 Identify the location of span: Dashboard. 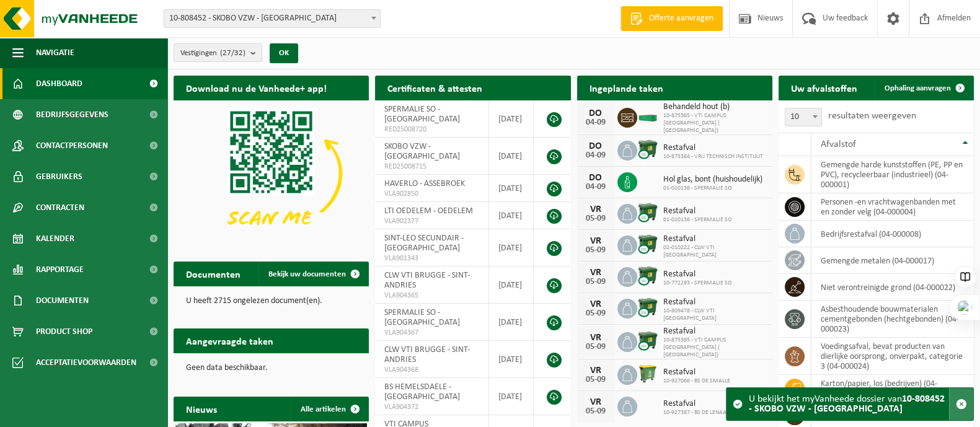
(59, 83).